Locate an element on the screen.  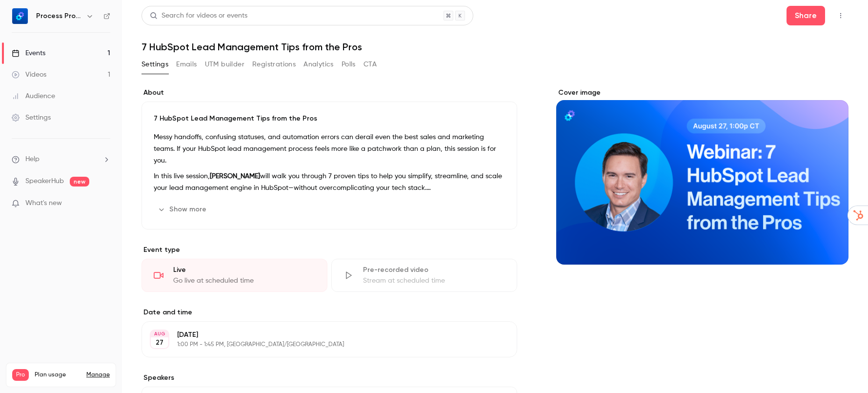
label: Speakers is located at coordinates (329, 378).